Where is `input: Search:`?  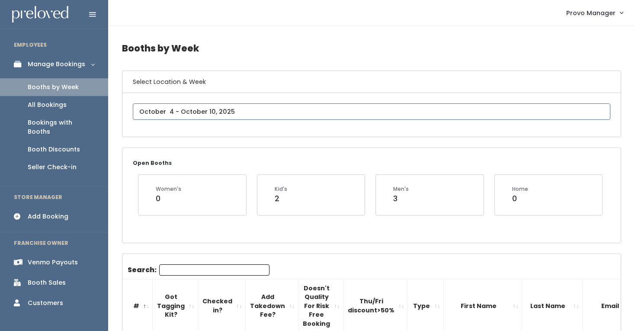 input: Search: is located at coordinates (214, 270).